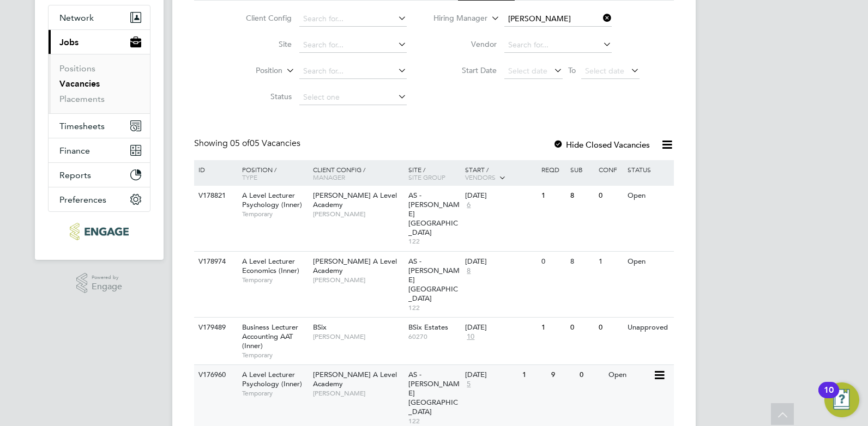 The height and width of the screenshot is (426, 868). Describe the element at coordinates (456, 18) in the screenshot. I see `label: Hiring Manager` at that location.